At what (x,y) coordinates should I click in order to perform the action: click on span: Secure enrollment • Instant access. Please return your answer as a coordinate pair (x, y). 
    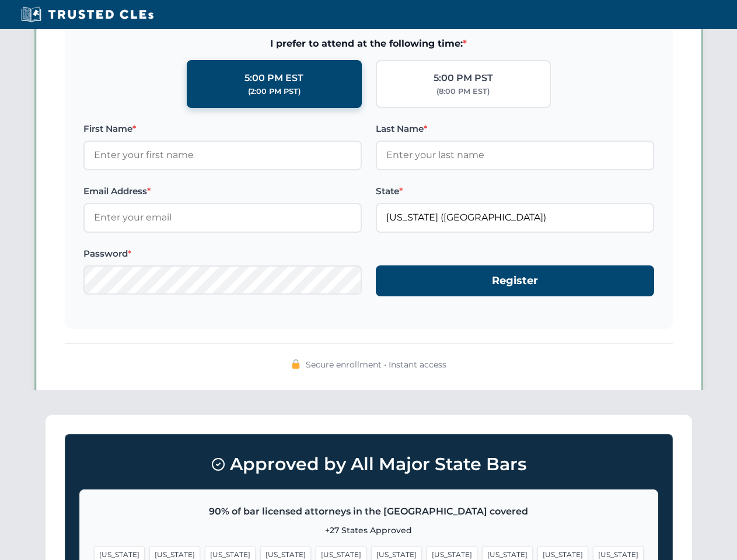
    Looking at the image, I should click on (376, 365).